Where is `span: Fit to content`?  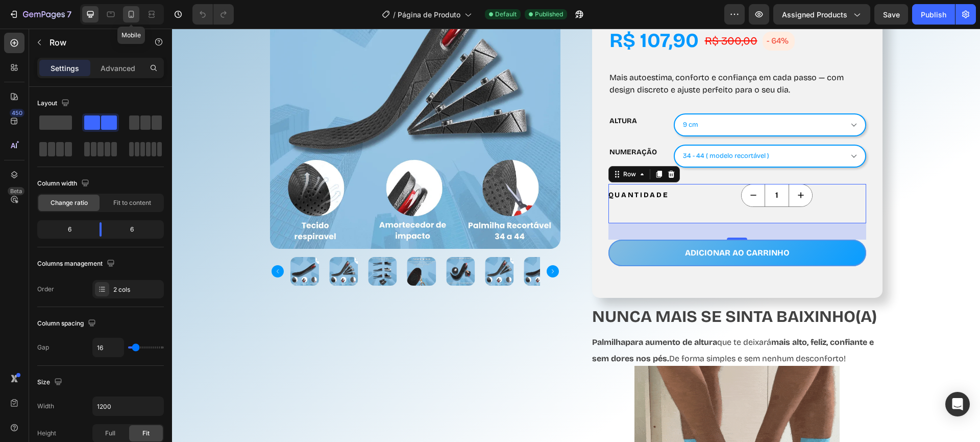
span: Fit to content is located at coordinates (132, 203).